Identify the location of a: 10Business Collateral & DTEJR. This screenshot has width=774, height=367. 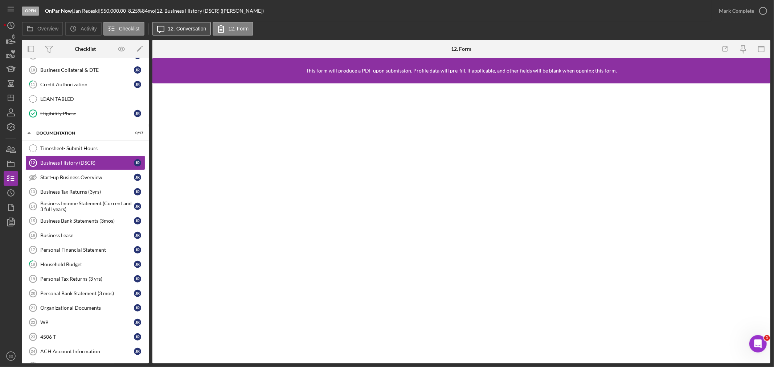
(85, 70).